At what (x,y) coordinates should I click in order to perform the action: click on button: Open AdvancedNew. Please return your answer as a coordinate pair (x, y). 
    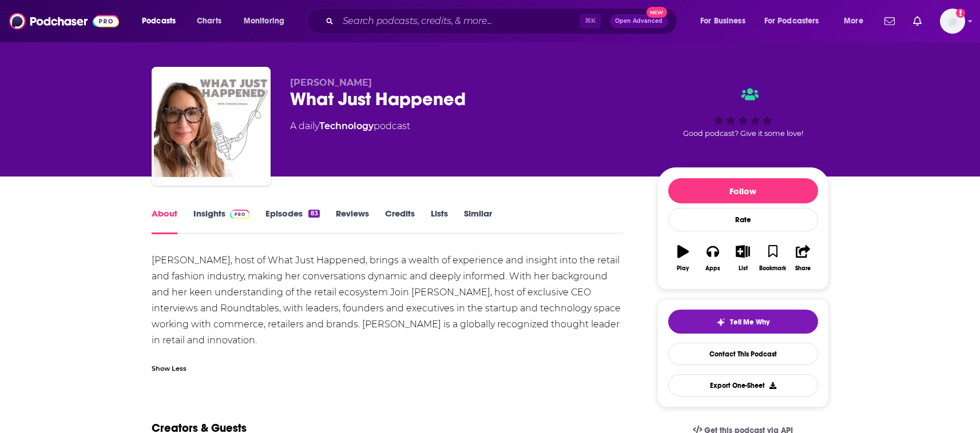
    Looking at the image, I should click on (639, 21).